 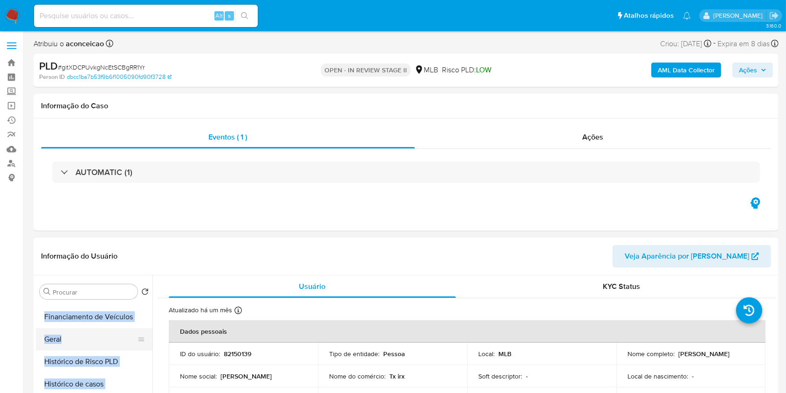 I want to click on button: search-icon, so click(x=244, y=16).